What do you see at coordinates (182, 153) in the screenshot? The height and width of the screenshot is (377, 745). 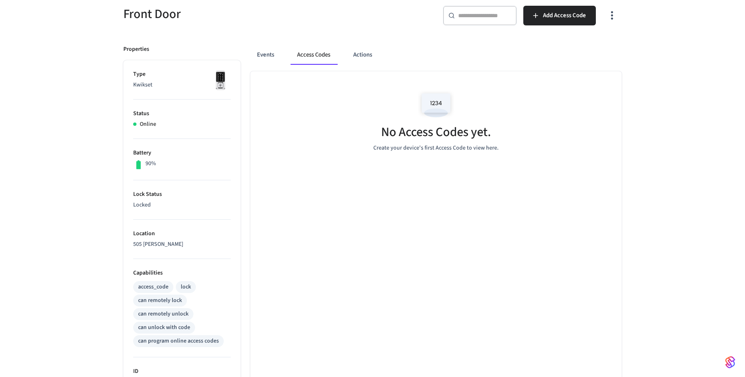 I see `p: Battery` at bounding box center [182, 153].